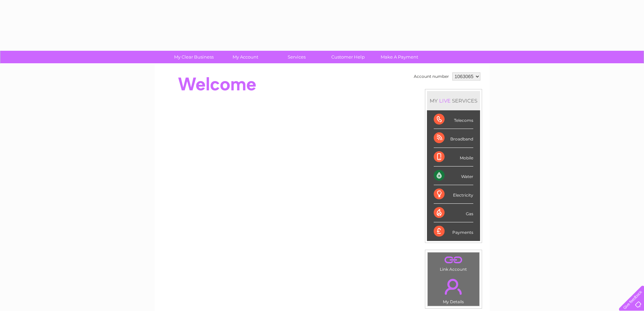 This screenshot has width=644, height=311. Describe the element at coordinates (453, 101) in the screenshot. I see `div: MY SERVICES` at that location.